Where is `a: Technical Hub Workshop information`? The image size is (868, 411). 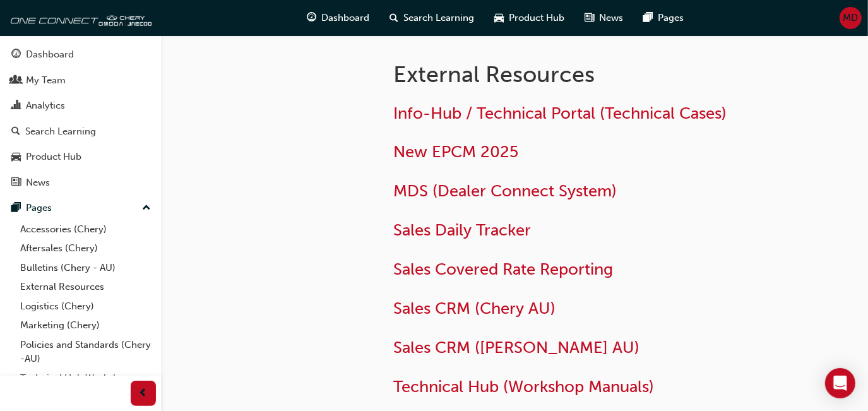 a: Technical Hub Workshop information is located at coordinates (85, 385).